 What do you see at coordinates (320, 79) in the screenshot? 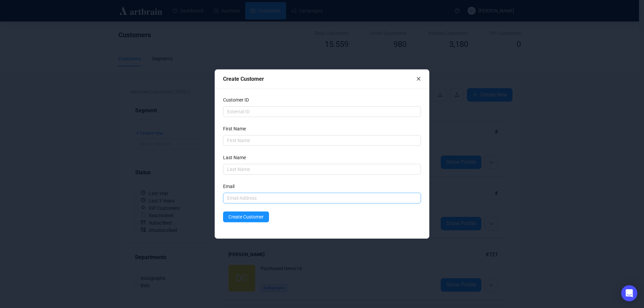
I see `div: Create Customer` at bounding box center [320, 79].